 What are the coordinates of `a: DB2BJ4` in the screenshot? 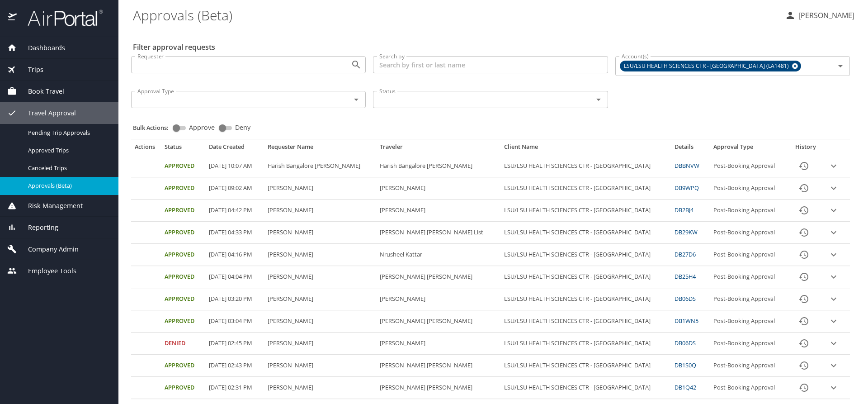 It's located at (684, 210).